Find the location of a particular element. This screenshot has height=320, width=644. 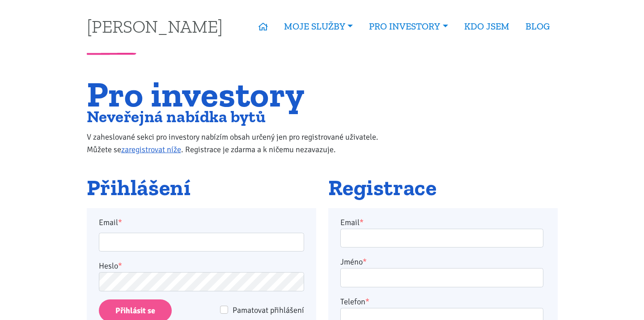

a: MOJE SLUŽBY is located at coordinates (318, 27).